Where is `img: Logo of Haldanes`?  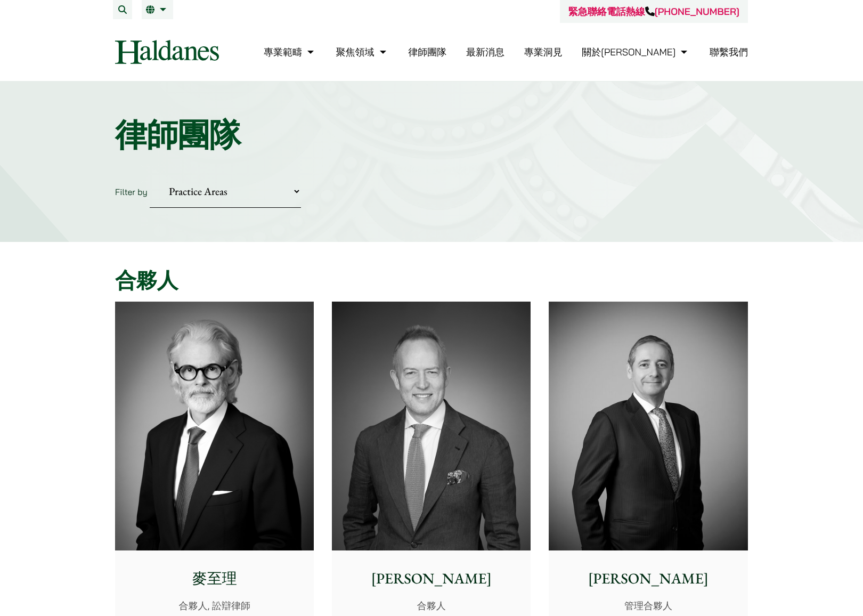 img: Logo of Haldanes is located at coordinates (167, 52).